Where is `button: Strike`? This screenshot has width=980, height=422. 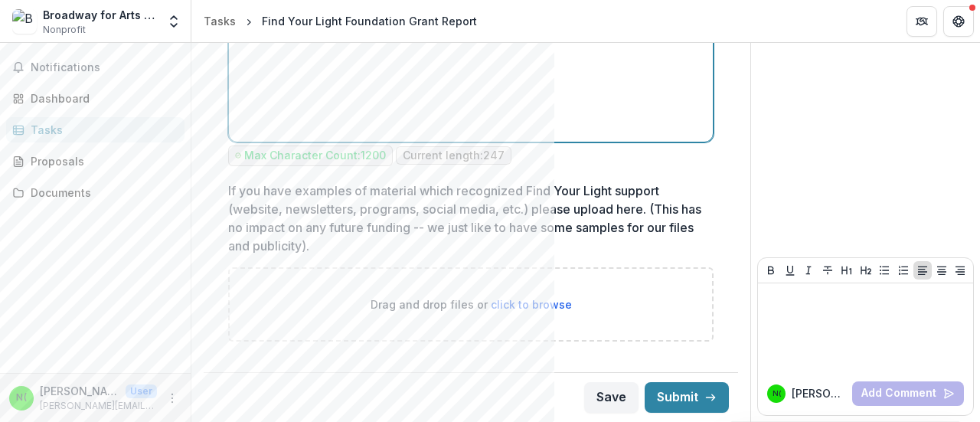
button: Strike is located at coordinates (828, 271).